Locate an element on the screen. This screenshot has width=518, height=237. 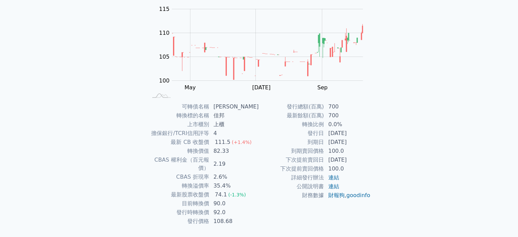
g: Chart is located at coordinates (264, 48).